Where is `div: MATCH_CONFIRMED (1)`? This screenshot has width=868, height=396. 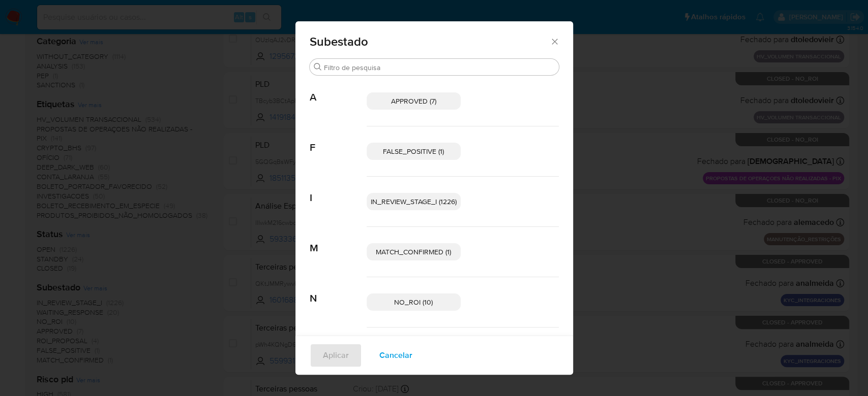 div: MATCH_CONFIRMED (1) is located at coordinates (413, 252).